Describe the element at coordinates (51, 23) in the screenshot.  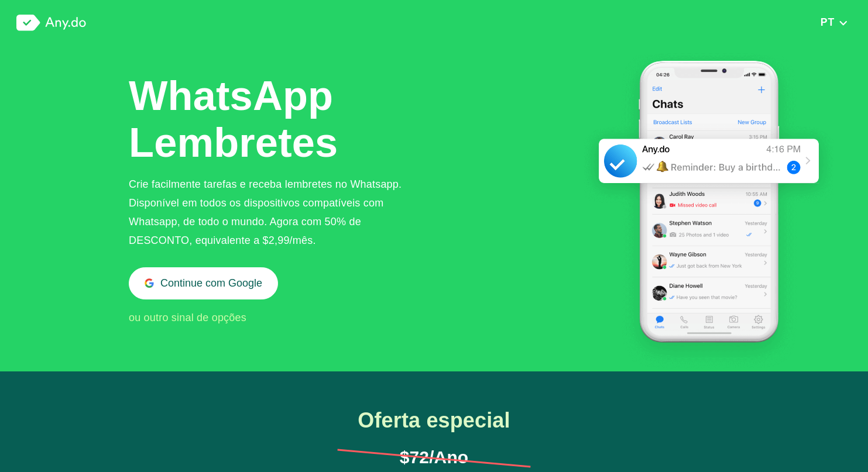
I see `img: logo` at that location.